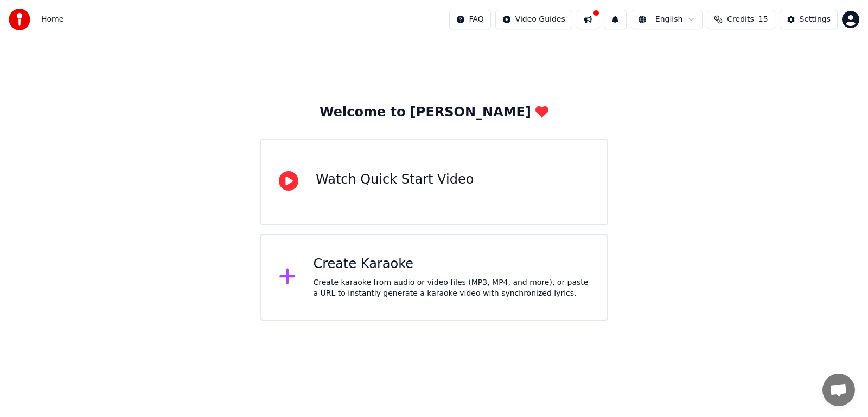  Describe the element at coordinates (741, 19) in the screenshot. I see `button: Credits15` at that location.